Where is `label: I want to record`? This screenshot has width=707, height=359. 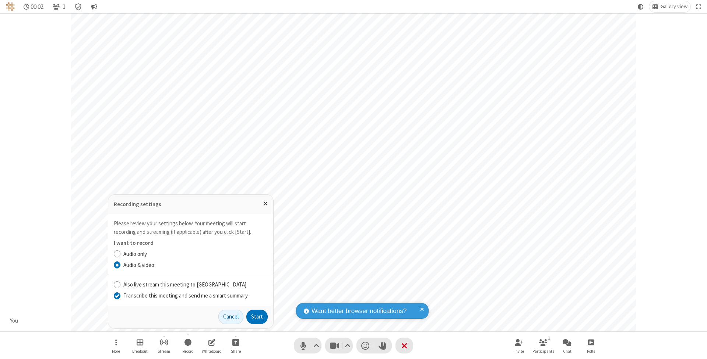 label: I want to record is located at coordinates (134, 243).